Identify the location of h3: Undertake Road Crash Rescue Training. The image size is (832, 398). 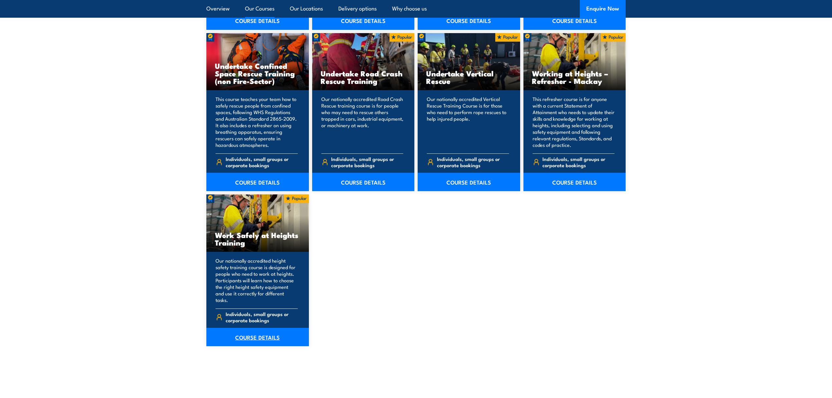
(363, 77).